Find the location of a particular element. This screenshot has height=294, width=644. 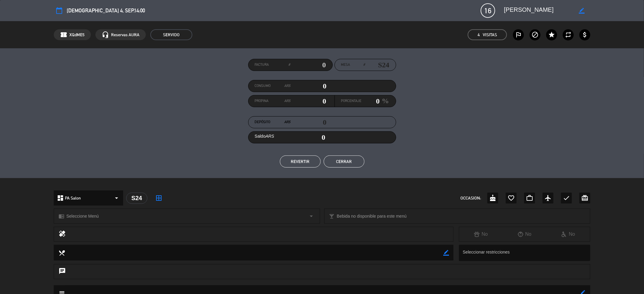

div: S24 is located at coordinates (137, 198).